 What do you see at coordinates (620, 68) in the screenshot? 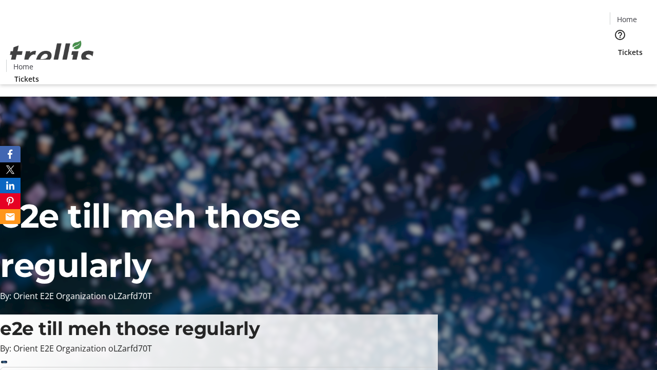
I see `button: Cart` at bounding box center [620, 68].